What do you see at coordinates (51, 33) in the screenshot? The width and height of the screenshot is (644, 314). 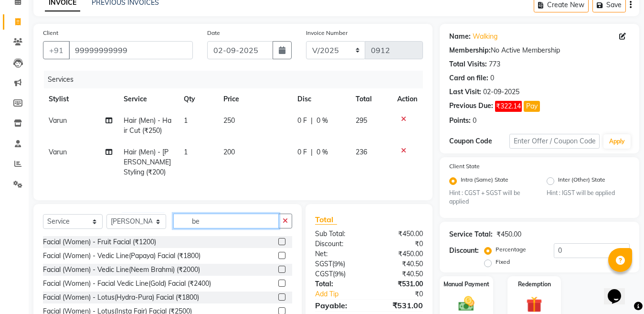 I see `label: Client` at bounding box center [51, 33].